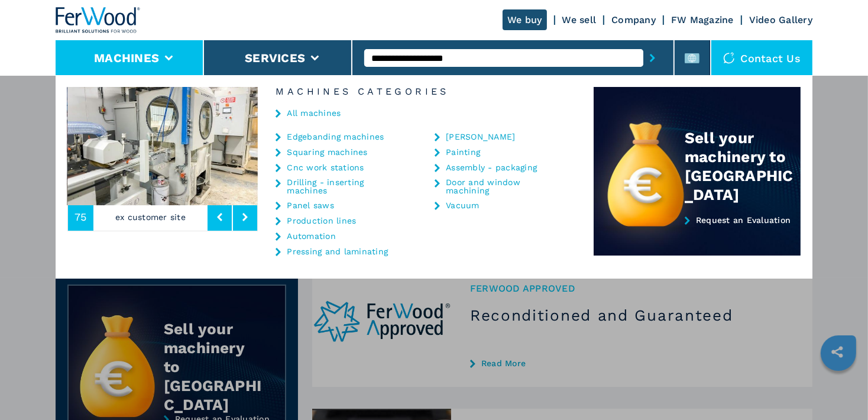 Image resolution: width=868 pixels, height=420 pixels. Describe the element at coordinates (524, 20) in the screenshot. I see `a: We buy` at that location.